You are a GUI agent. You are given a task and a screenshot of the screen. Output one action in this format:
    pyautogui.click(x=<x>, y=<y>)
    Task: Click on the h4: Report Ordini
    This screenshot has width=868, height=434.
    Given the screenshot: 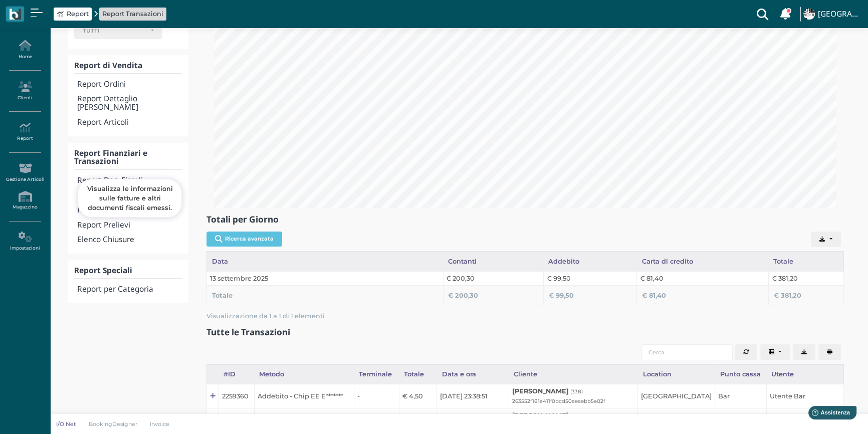 What is the action you would take?
    pyautogui.click(x=130, y=84)
    